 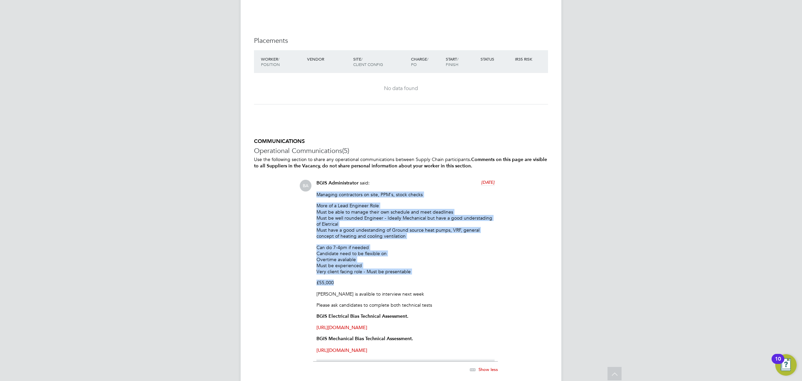 What do you see at coordinates (401, 40) in the screenshot?
I see `h3: Placements` at bounding box center [401, 40].